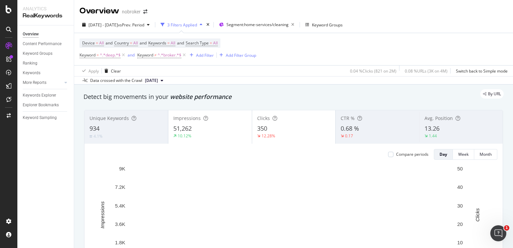  Describe the element at coordinates (30, 63) in the screenshot. I see `div: Ranking` at that location.